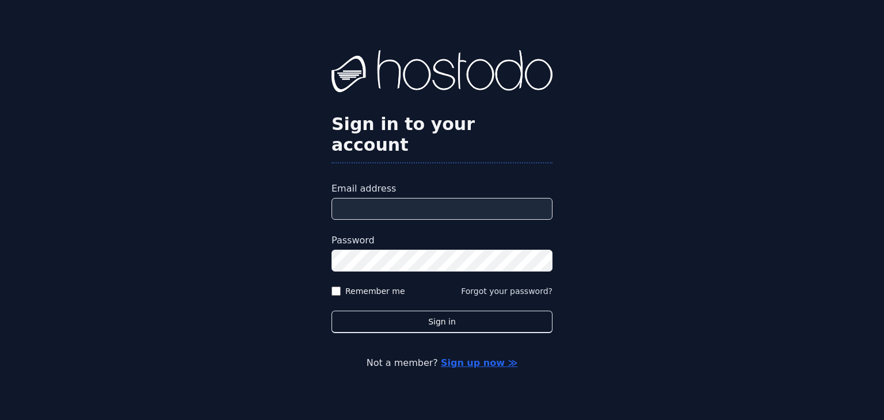 Image resolution: width=884 pixels, height=420 pixels. What do you see at coordinates (479, 362) in the screenshot?
I see `a: Sign up now ≫` at bounding box center [479, 362].